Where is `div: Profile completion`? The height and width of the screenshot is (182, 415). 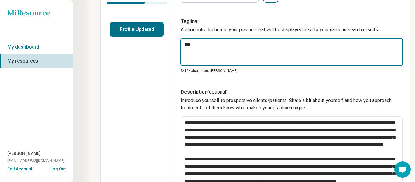
div: Profile completion is located at coordinates (137, 3).